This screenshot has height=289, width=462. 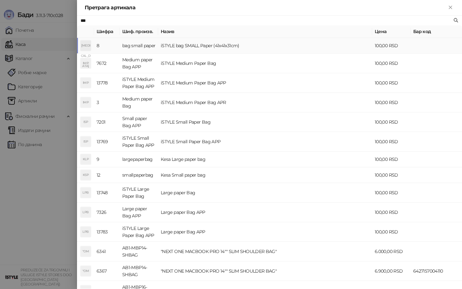 What do you see at coordinates (265, 31) in the screenshot?
I see `th: Назив` at bounding box center [265, 31].